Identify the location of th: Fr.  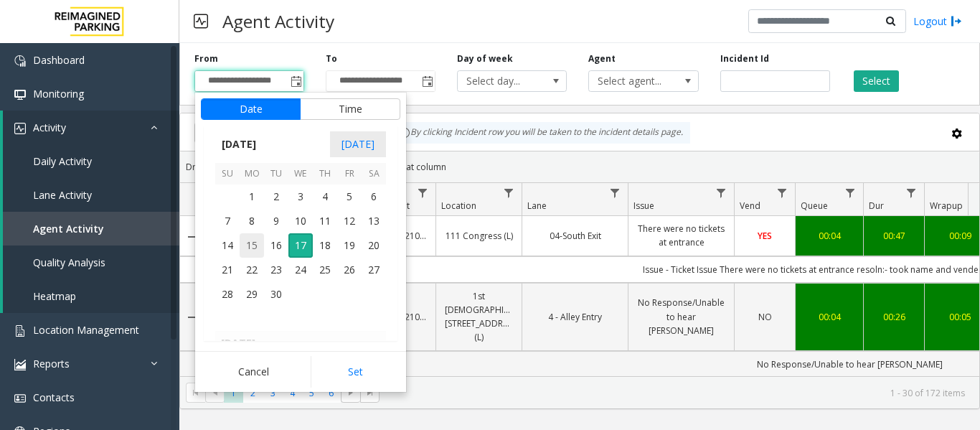
(349, 174).